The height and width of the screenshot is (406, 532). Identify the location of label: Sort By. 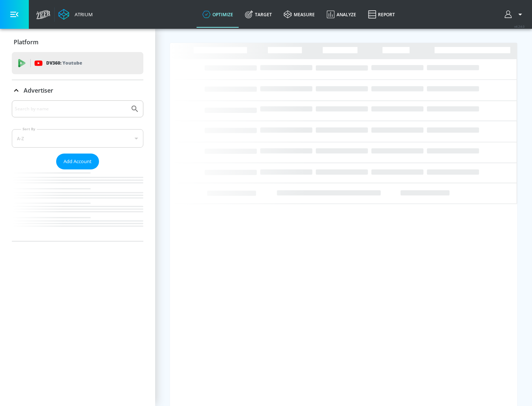
(29, 129).